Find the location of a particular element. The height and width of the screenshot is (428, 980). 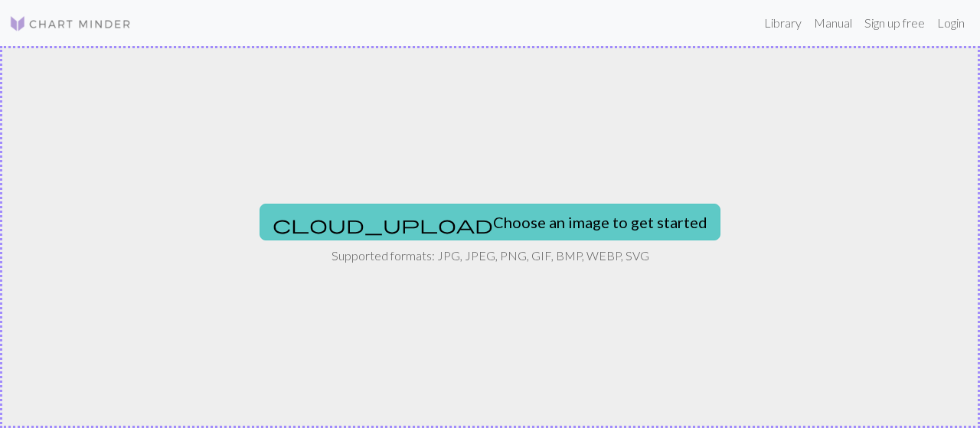

a: Manual is located at coordinates (833, 23).